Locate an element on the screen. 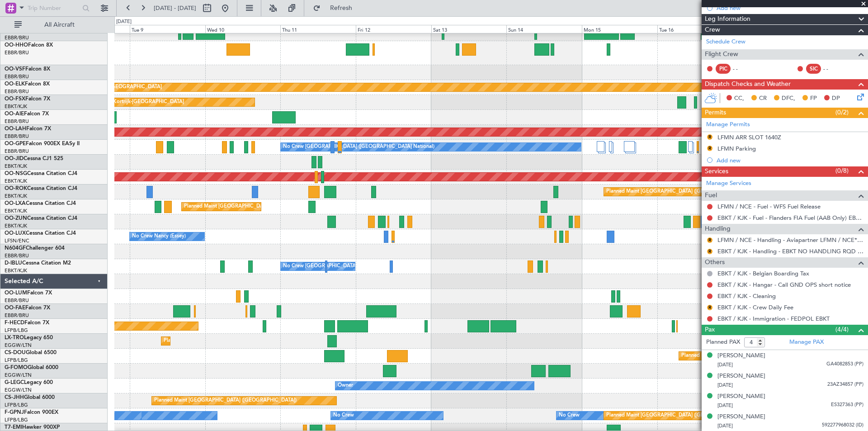 This screenshot has height=431, width=868. a: EBKT / KJK - Handling - EBKT NO HANDLING RQD FOR CJ is located at coordinates (790, 251).